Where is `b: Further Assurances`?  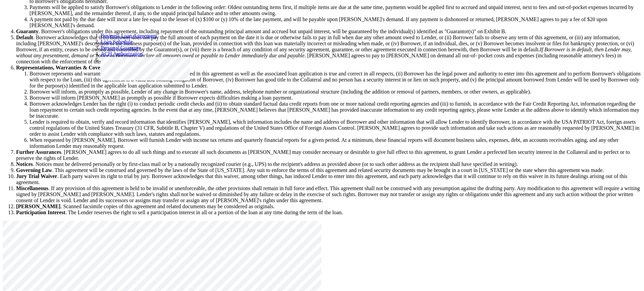 b: Further Assurances is located at coordinates (39, 152).